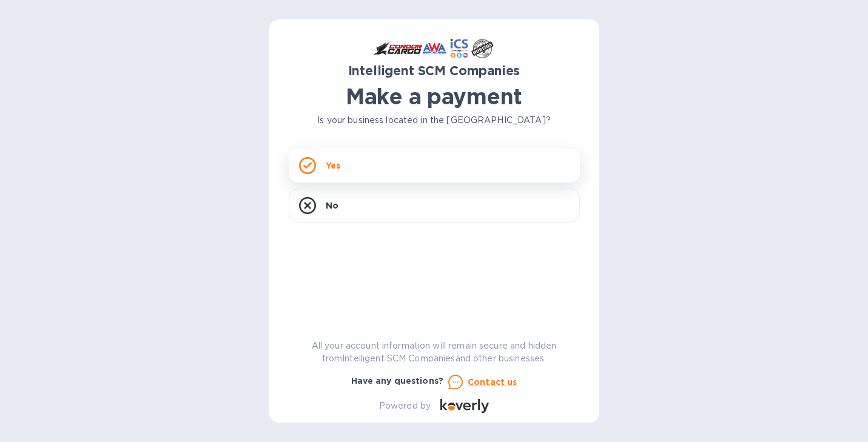 The width and height of the screenshot is (868, 442). Describe the element at coordinates (492, 382) in the screenshot. I see `u: Contact us` at that location.